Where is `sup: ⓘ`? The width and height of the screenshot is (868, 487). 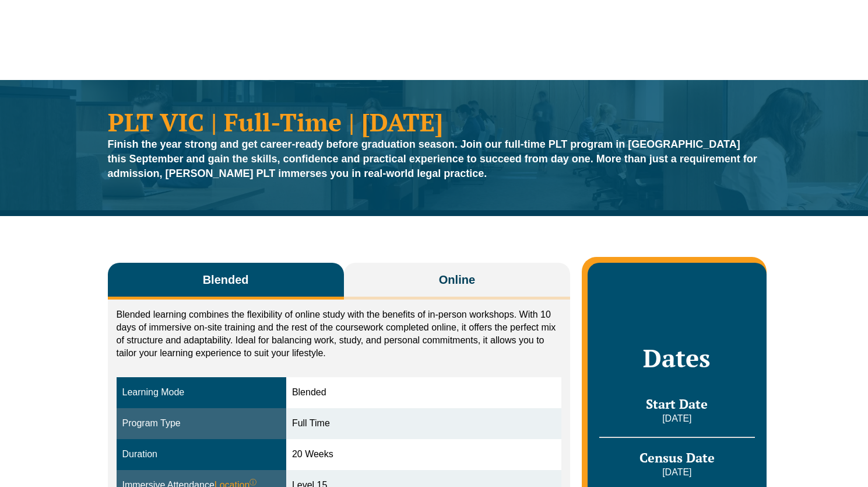
sup: ⓘ is located at coordinates (253, 482).